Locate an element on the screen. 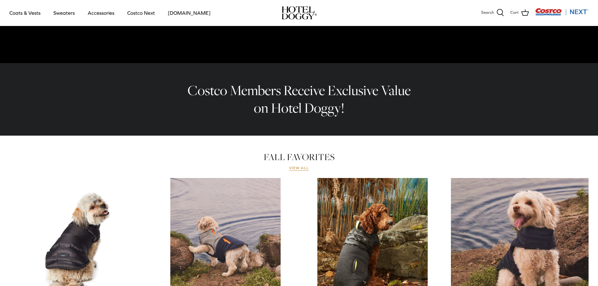  span: Cart is located at coordinates (514, 13).